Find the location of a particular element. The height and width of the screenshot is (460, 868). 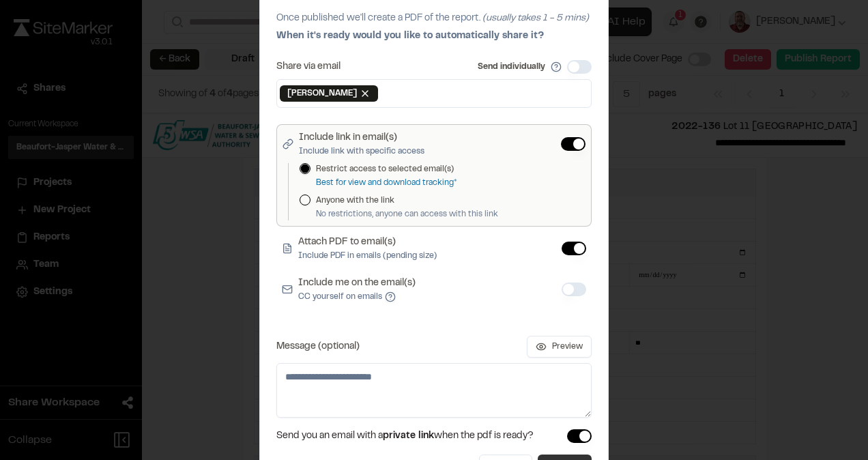

span: Send you an email with a when the pdf is ready? is located at coordinates (404, 435).